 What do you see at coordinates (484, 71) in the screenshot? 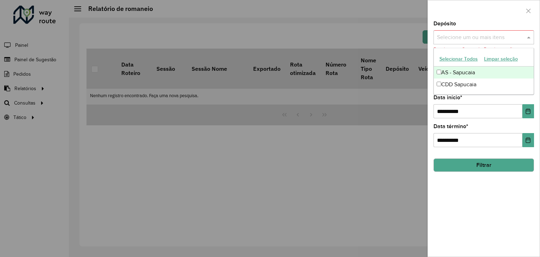
I see `ng-dropdown-panel: Options list` at bounding box center [484, 71].